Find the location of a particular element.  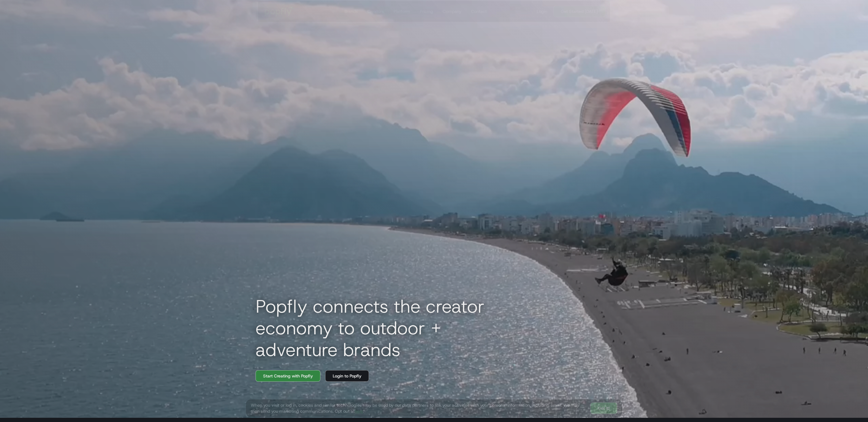

div: Company is located at coordinates (452, 11).